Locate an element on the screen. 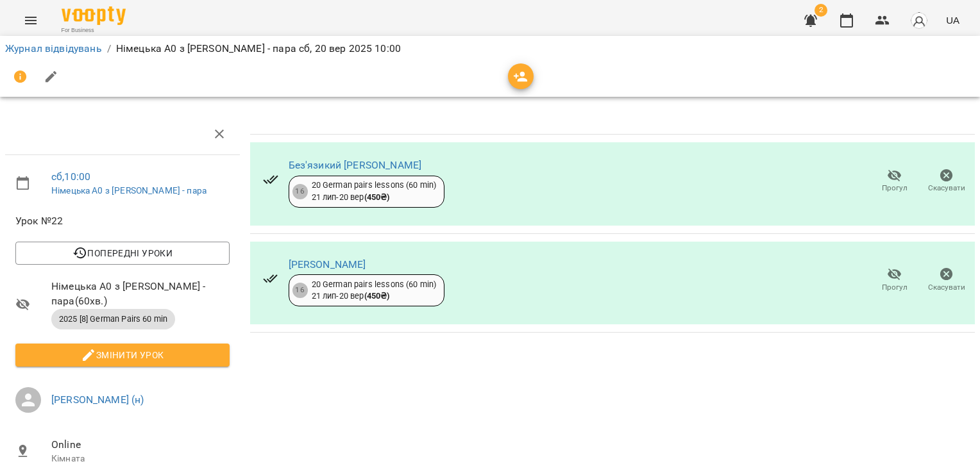 The height and width of the screenshot is (473, 980). span: UA is located at coordinates (952, 20).